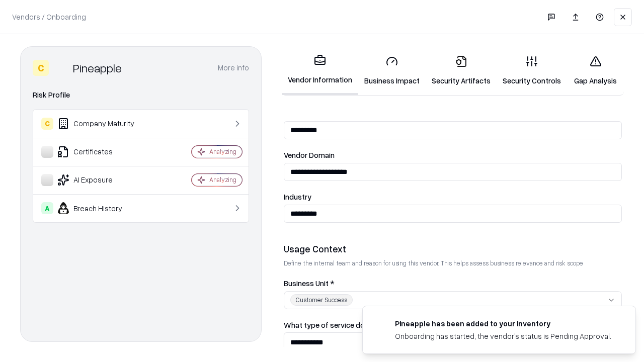 The image size is (644, 362). What do you see at coordinates (322, 300) in the screenshot?
I see `div: Customer Success` at bounding box center [322, 300].